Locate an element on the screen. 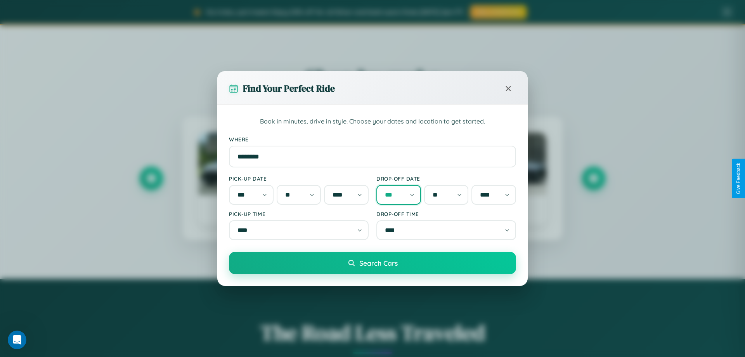 This screenshot has height=357, width=745. label: Pick-up Time is located at coordinates (299, 213).